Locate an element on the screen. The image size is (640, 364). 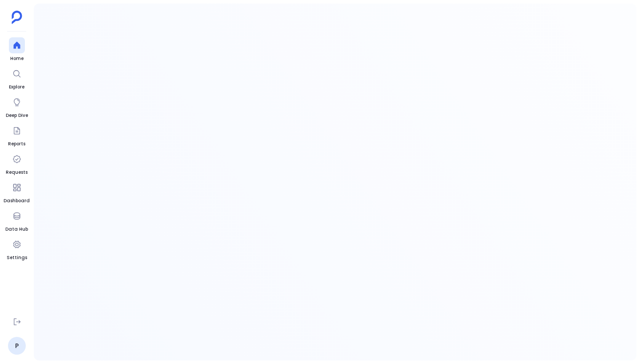
a: Reports is located at coordinates (16, 135).